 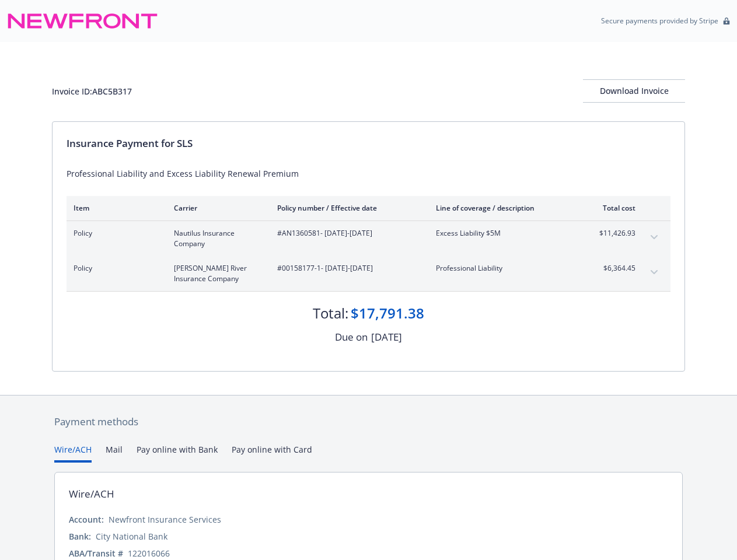 What do you see at coordinates (613, 208) in the screenshot?
I see `div: Total cost` at bounding box center [613, 208].